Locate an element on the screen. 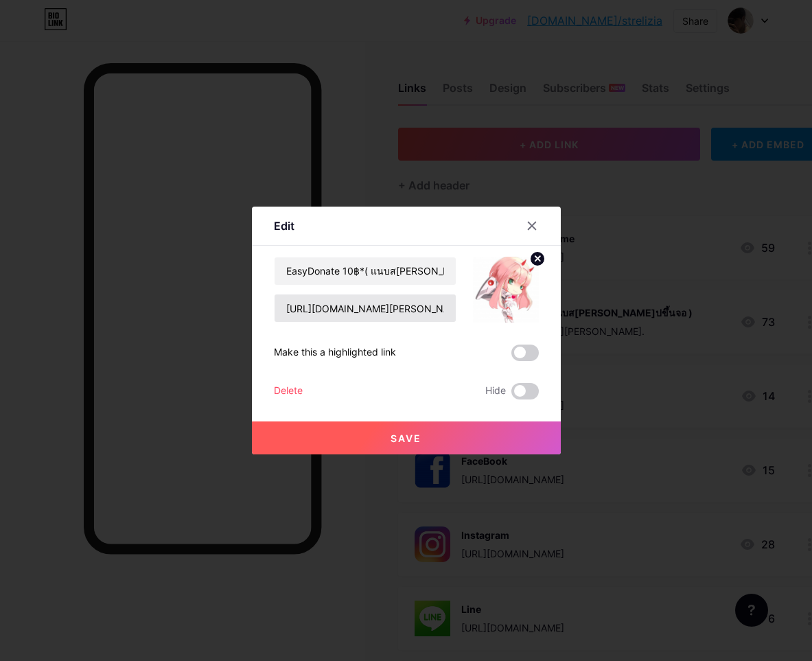  img: link_thumbnail is located at coordinates (506, 290).